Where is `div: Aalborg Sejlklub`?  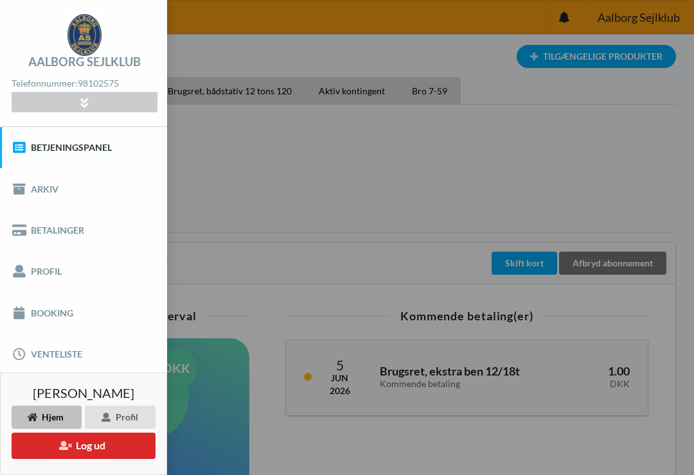
div: Aalborg Sejlklub is located at coordinates (84, 62).